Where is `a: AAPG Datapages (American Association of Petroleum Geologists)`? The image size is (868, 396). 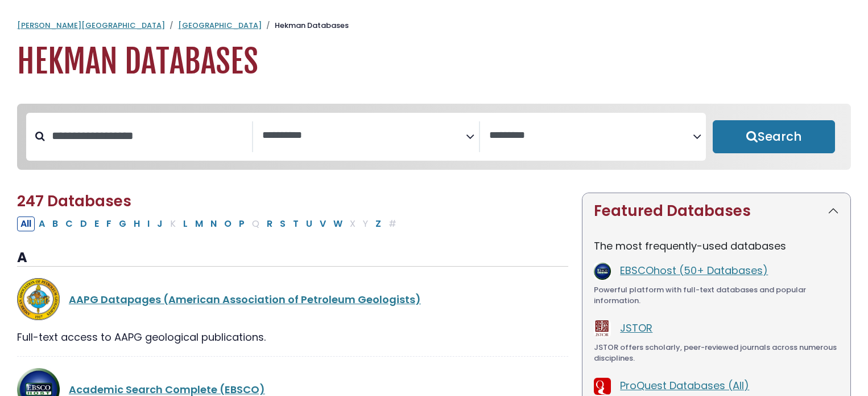 a: AAPG Datapages (American Association of Petroleum Geologists) is located at coordinates (245, 299).